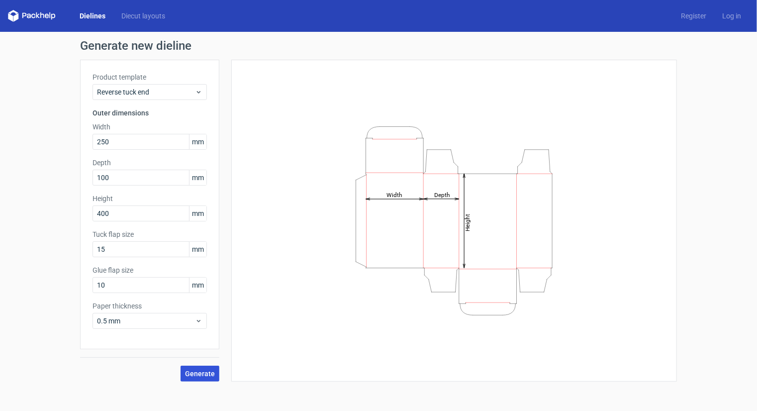 The image size is (757, 411). Describe the element at coordinates (442, 194) in the screenshot. I see `tspan: Depth` at that location.